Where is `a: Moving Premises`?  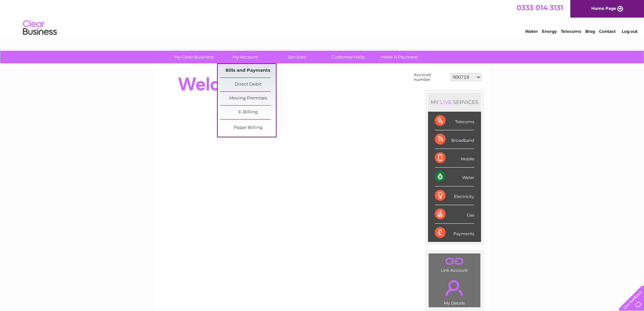
a: Moving Premises is located at coordinates (248, 99).